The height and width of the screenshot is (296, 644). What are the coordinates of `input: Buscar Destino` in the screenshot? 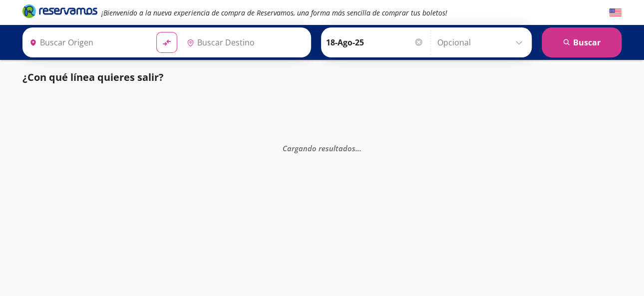 It's located at (244, 42).